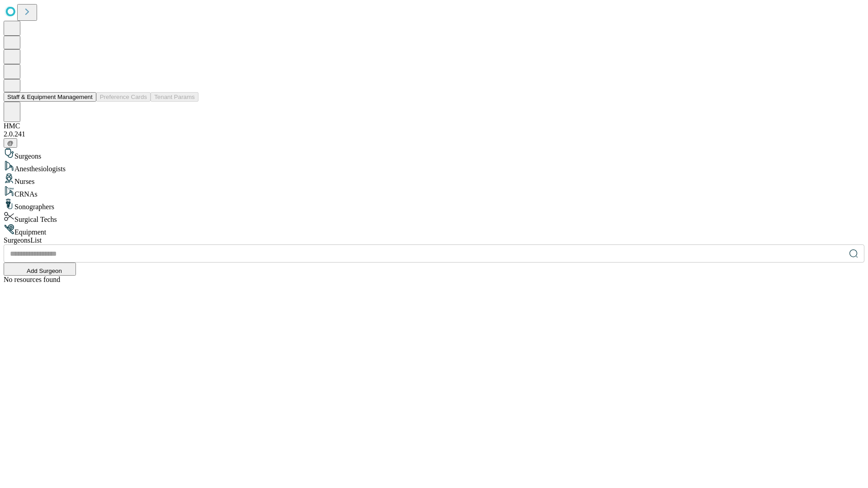  Describe the element at coordinates (39, 269) in the screenshot. I see `button: Add Surgeon` at that location.